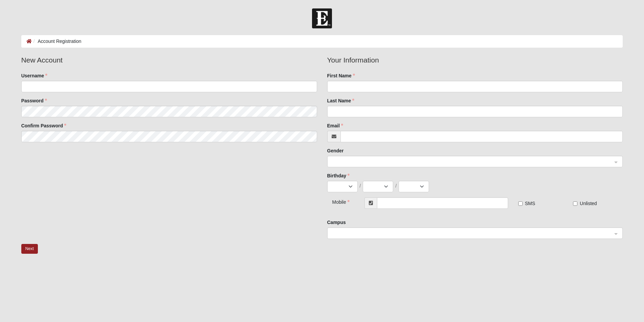 Image resolution: width=644 pixels, height=322 pixels. What do you see at coordinates (335, 126) in the screenshot?
I see `label: Email` at bounding box center [335, 126].